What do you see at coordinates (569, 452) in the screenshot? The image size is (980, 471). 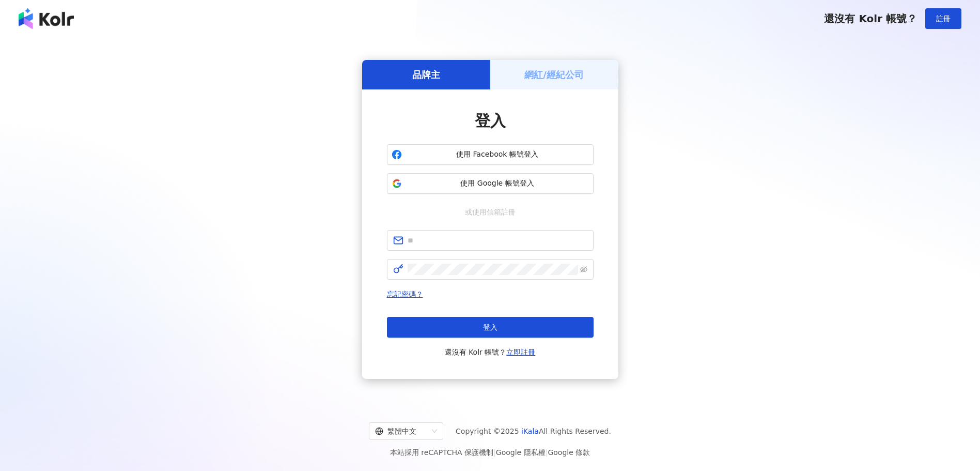 I see `a: Google 條款` at bounding box center [569, 452].